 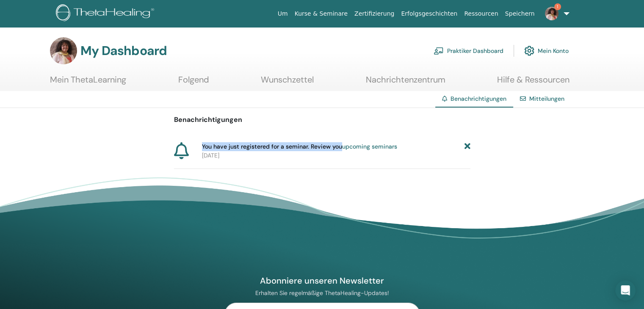 What do you see at coordinates (374, 14) in the screenshot?
I see `a: Zertifizierung` at bounding box center [374, 14].